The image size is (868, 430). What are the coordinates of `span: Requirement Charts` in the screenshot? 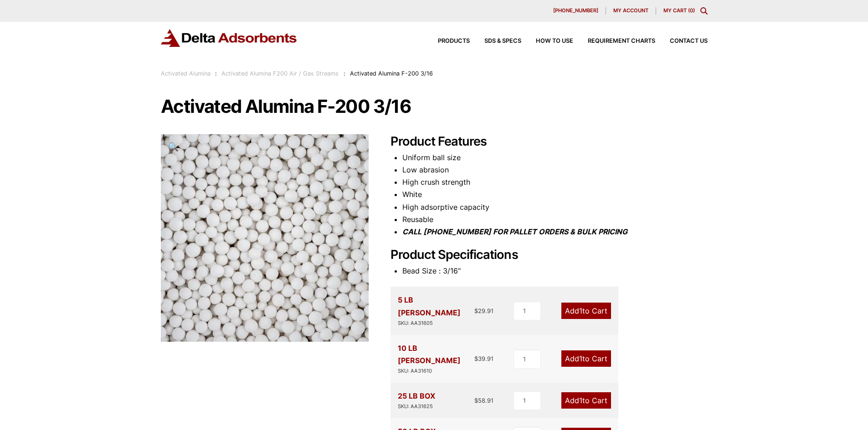 It's located at (622, 41).